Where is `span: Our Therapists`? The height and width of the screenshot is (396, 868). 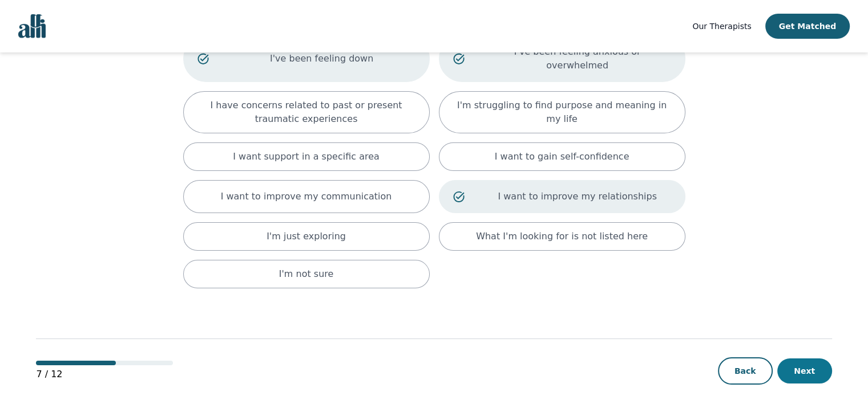 span: Our Therapists is located at coordinates (721, 26).